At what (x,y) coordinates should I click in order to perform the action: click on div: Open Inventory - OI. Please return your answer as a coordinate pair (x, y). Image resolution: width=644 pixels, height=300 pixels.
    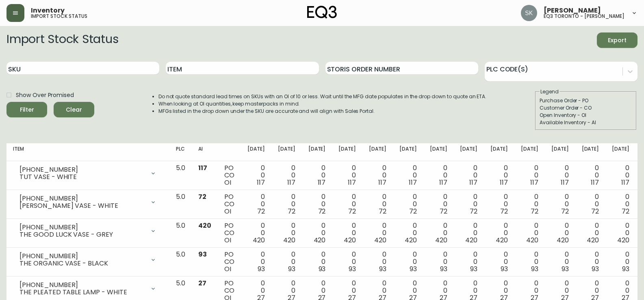
    Looking at the image, I should click on (586, 115).